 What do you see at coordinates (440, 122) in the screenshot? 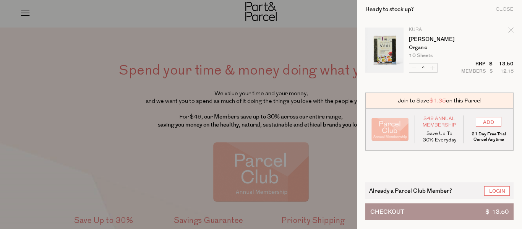
I see `span: $49 Annual Membership` at bounding box center [440, 122].